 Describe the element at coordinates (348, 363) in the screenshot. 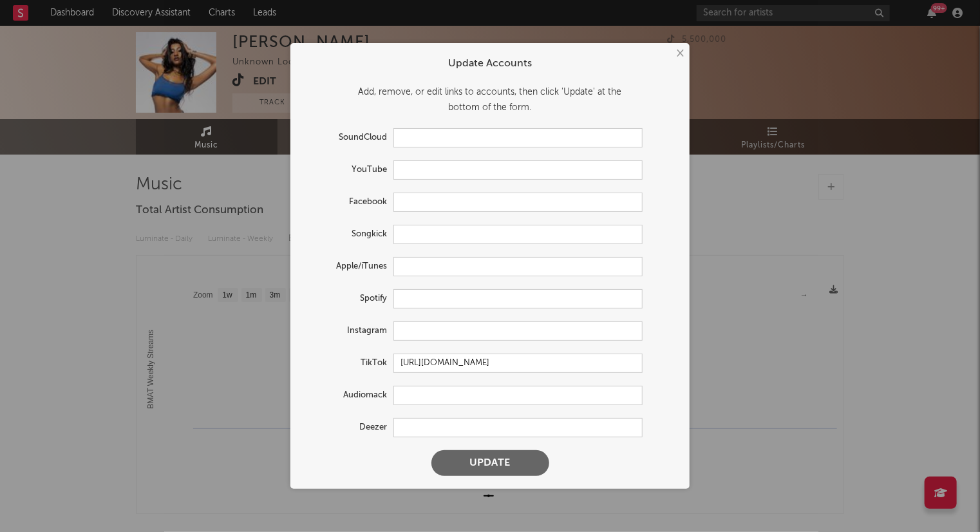

I see `label: TikTok` at that location.